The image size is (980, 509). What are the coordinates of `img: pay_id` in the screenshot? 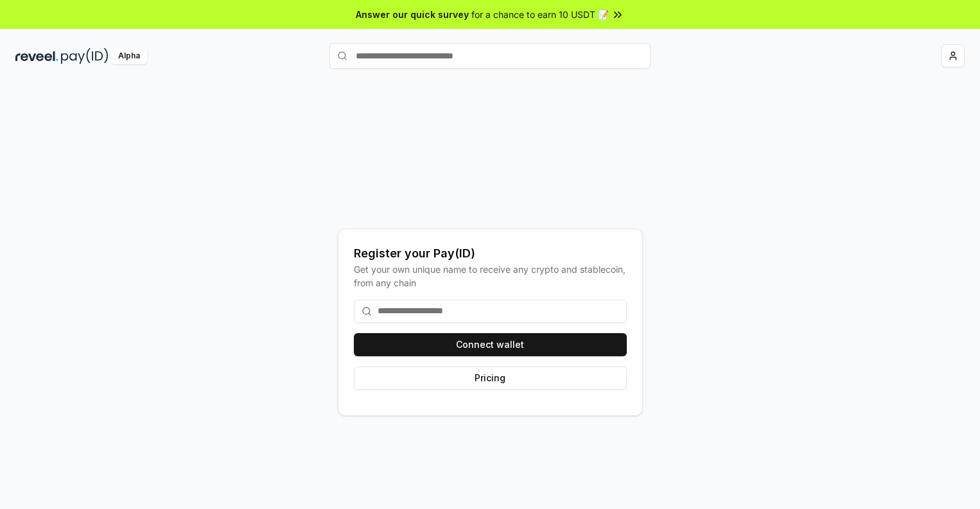 It's located at (85, 56).